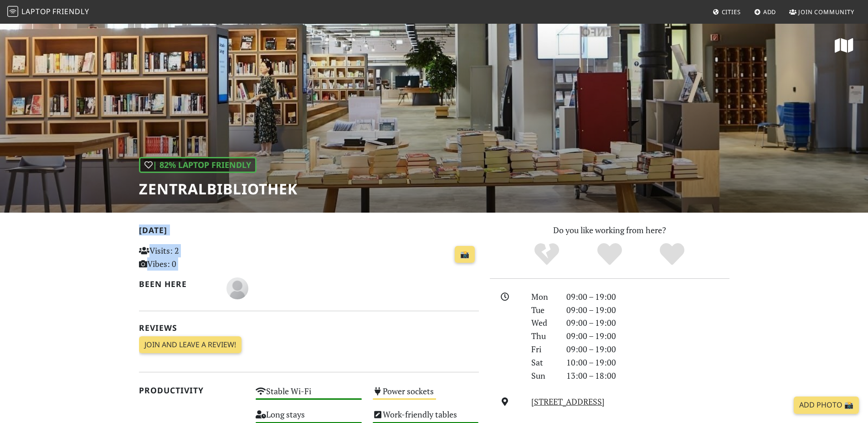  What do you see at coordinates (827, 405) in the screenshot?
I see `a: Add Photo 📸` at bounding box center [827, 405].